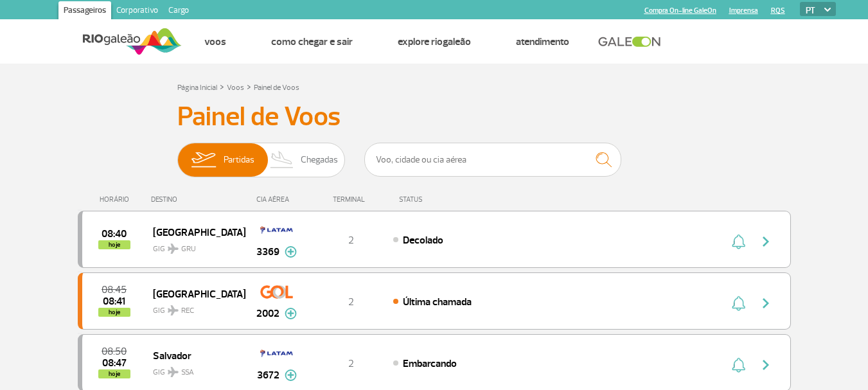 The width and height of the screenshot is (868, 390). I want to click on span: 2025-09-26 08:45:00, so click(114, 289).